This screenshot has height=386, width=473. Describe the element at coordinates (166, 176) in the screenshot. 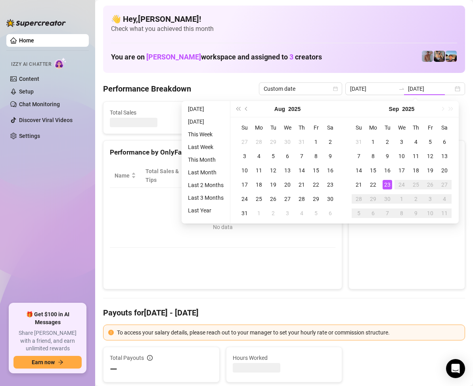

I see `th: Total Sales & Tips` at that location.